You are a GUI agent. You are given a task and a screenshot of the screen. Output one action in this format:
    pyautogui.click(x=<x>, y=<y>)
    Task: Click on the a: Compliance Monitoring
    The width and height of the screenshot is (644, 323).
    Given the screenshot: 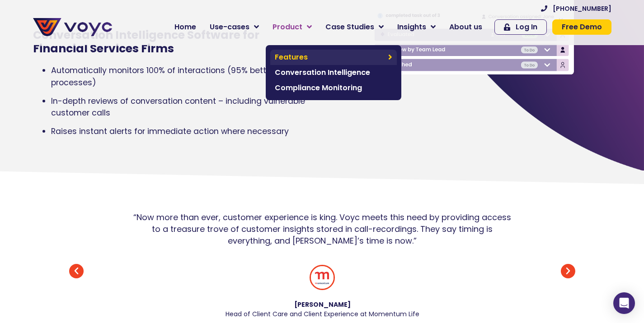 What is the action you would take?
    pyautogui.click(x=333, y=88)
    